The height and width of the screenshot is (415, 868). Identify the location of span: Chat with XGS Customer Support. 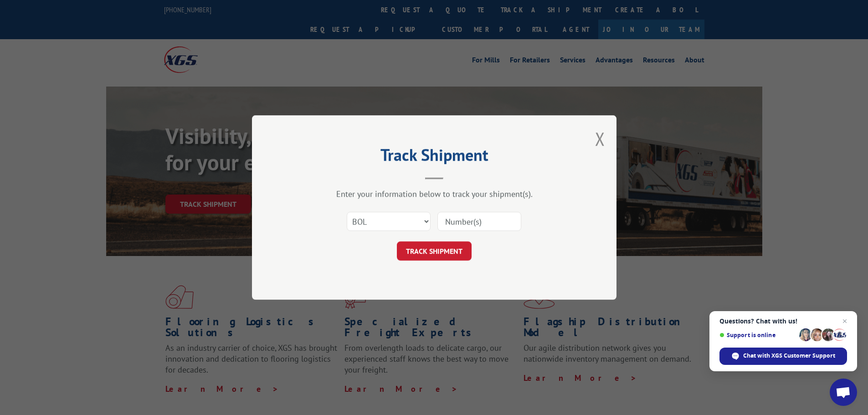
(789, 356).